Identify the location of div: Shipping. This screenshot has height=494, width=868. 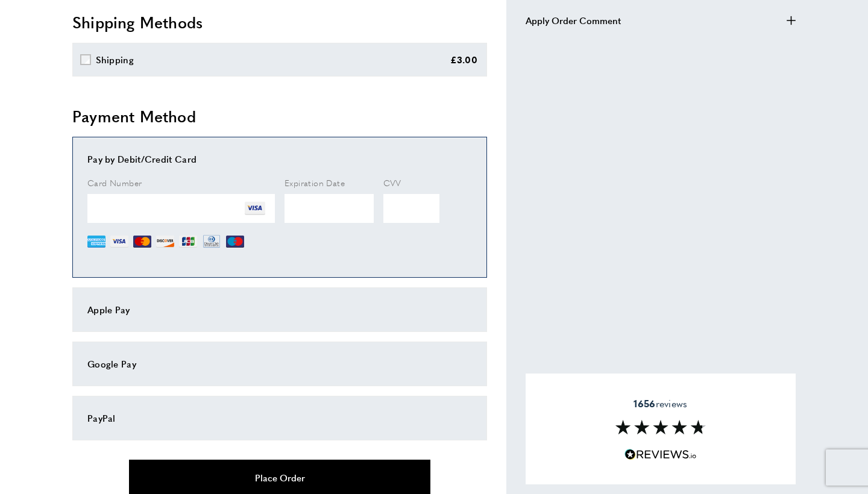
(114, 59).